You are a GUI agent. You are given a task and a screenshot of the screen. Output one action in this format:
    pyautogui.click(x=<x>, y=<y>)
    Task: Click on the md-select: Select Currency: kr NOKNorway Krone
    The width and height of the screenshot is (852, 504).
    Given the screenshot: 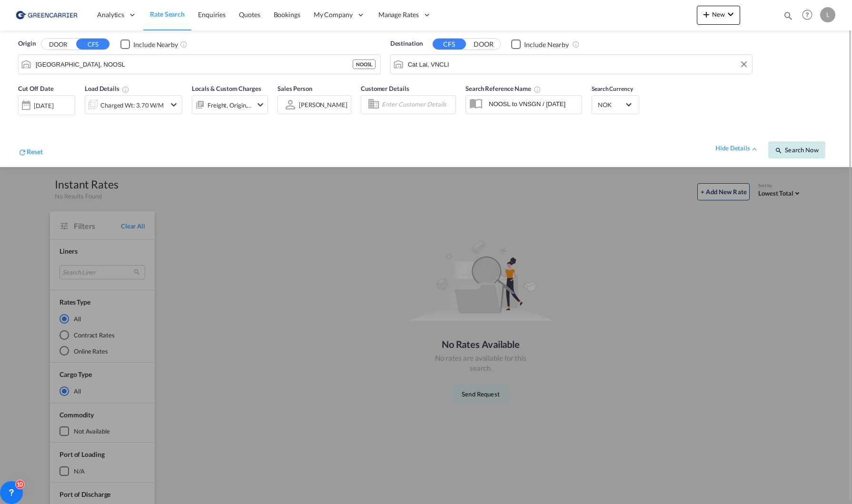 What is the action you would take?
    pyautogui.click(x=616, y=105)
    